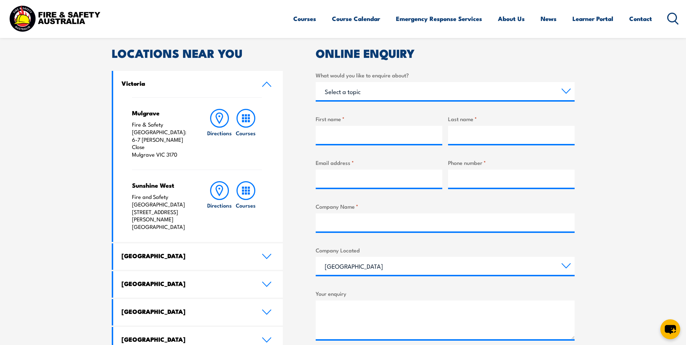  What do you see at coordinates (445, 75) in the screenshot?
I see `label: What would you like to enquire about?` at bounding box center [445, 75].